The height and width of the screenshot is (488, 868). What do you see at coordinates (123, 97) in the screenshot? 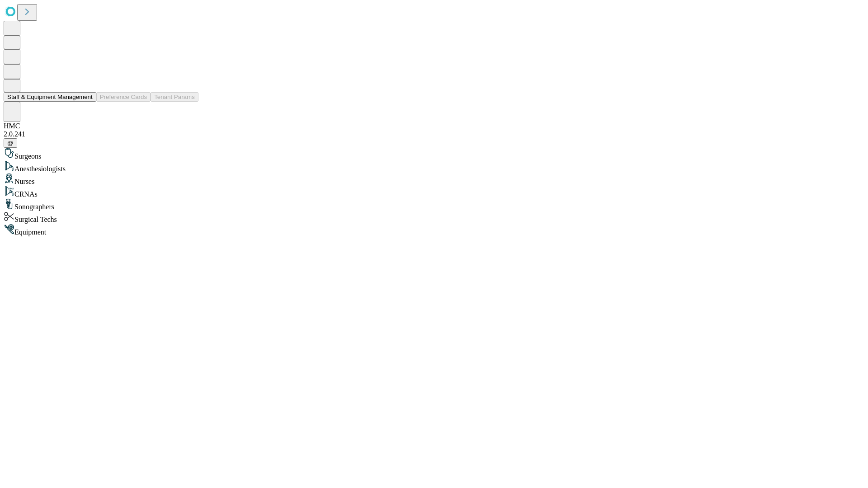
I see `button: Preference Cards` at bounding box center [123, 97].